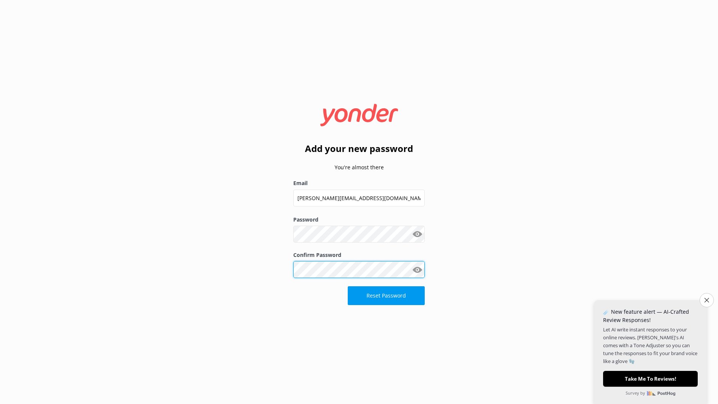 Image resolution: width=718 pixels, height=404 pixels. What do you see at coordinates (359, 219) in the screenshot?
I see `label: Password` at bounding box center [359, 219].